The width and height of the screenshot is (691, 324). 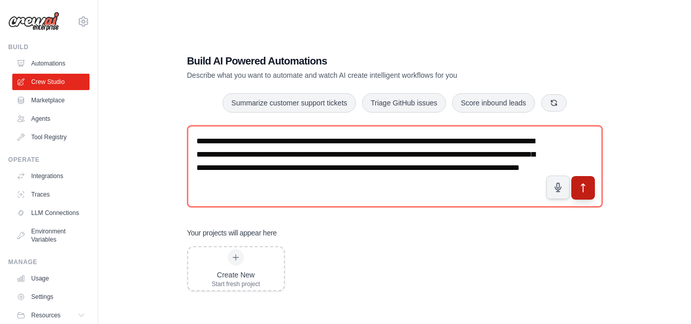 I want to click on a: Integrations, so click(x=51, y=176).